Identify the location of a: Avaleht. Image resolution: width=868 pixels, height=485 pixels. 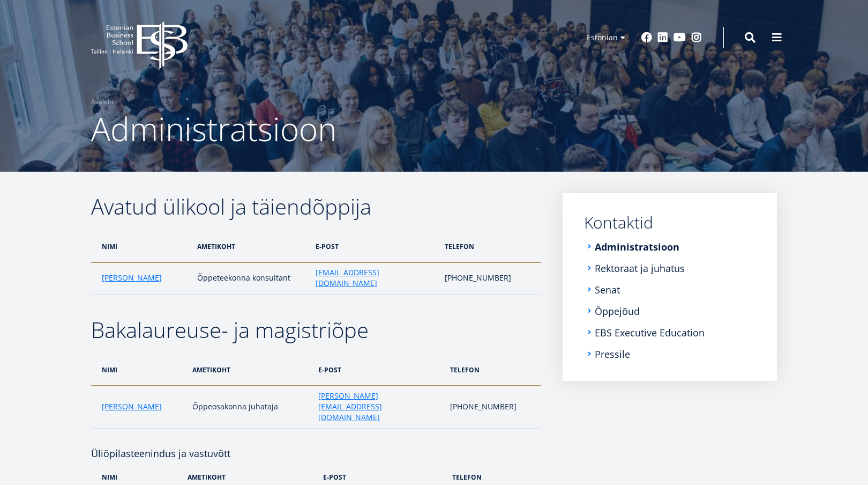
(102, 102).